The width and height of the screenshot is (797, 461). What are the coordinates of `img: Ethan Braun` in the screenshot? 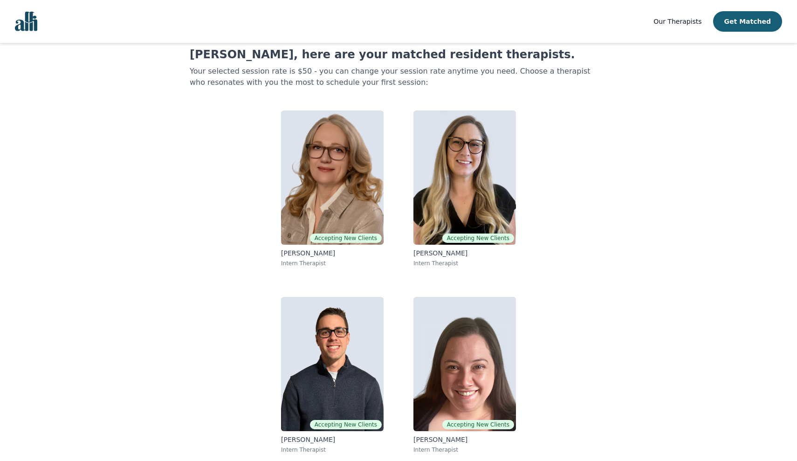 It's located at (332, 364).